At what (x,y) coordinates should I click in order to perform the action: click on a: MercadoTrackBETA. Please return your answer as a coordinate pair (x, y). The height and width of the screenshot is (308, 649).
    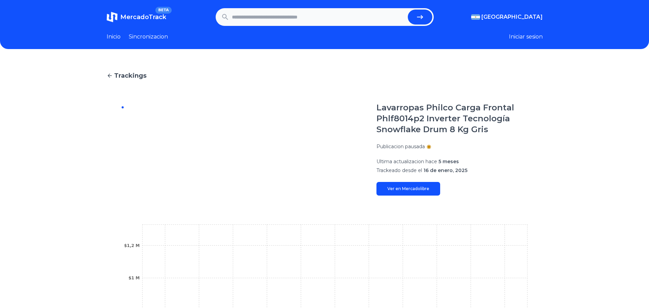
    Looking at the image, I should click on (136, 17).